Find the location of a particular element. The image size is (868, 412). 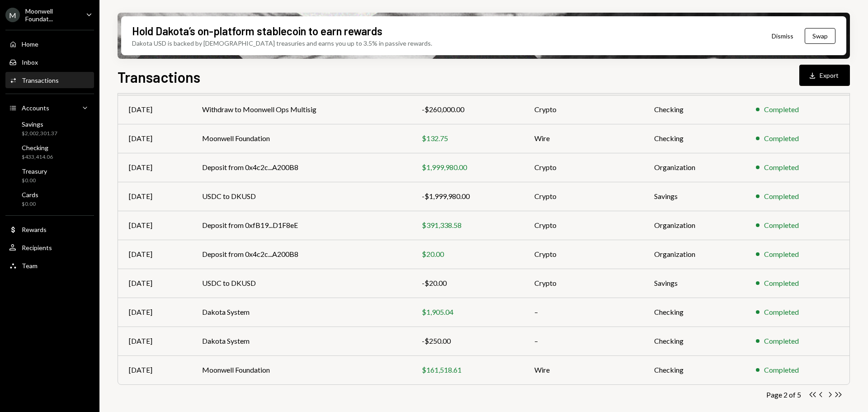

div: Checking is located at coordinates (37, 148).